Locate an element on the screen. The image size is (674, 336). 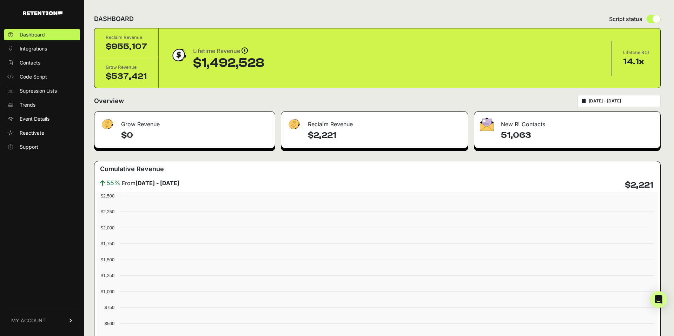
span: Script status is located at coordinates (626, 19).